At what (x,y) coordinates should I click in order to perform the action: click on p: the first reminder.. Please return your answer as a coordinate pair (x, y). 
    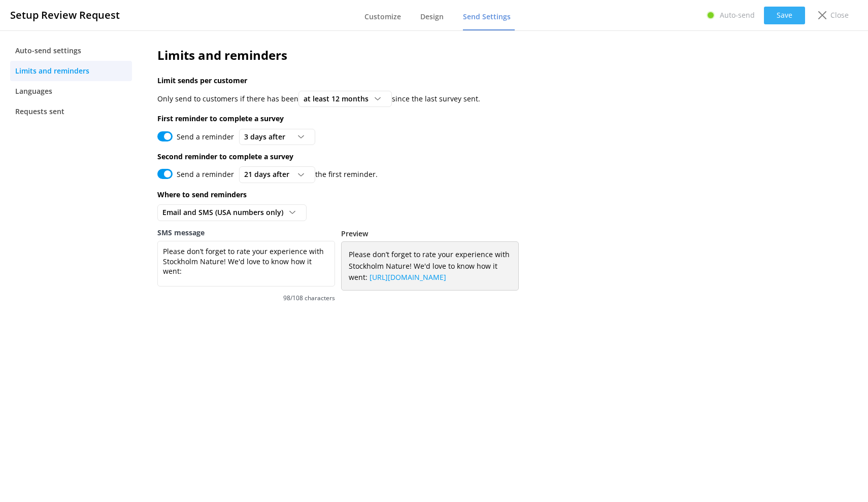
    Looking at the image, I should click on (346, 175).